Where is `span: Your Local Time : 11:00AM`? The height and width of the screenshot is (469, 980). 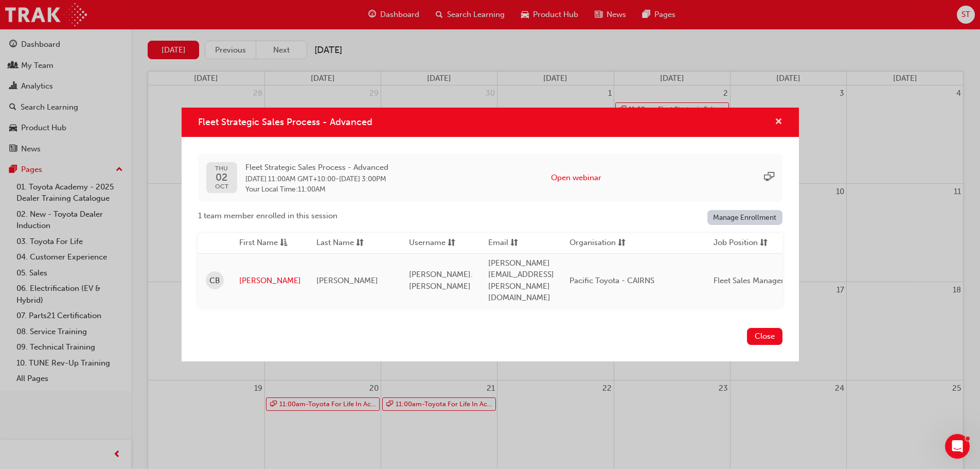
span: Your Local Time : 11:00AM is located at coordinates (317, 189).